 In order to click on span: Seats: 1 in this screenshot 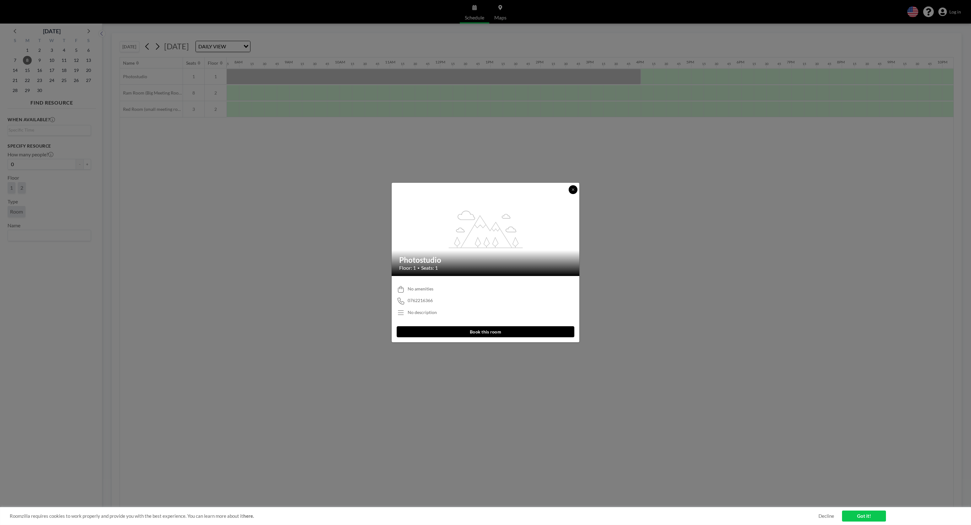, I will do `click(429, 268)`.